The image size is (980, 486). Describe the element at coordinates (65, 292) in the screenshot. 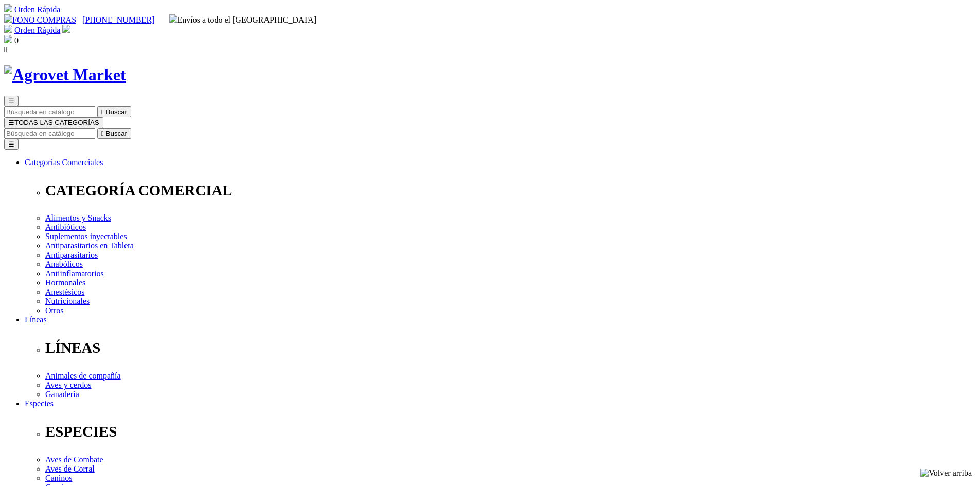

I see `a: Anestésicos` at that location.